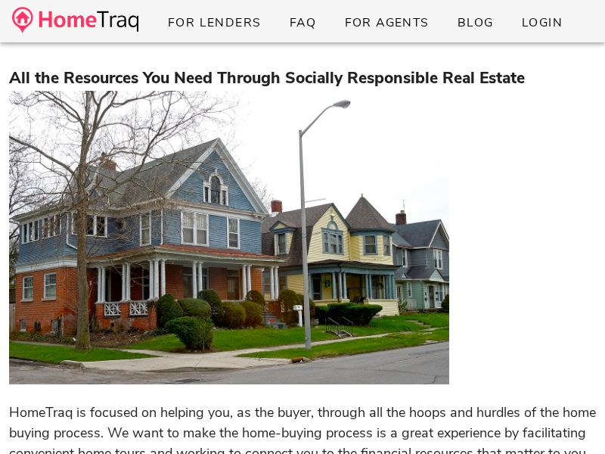  I want to click on h3: All the Resources You Need Through Socially Responsible Real Estate, so click(303, 79).